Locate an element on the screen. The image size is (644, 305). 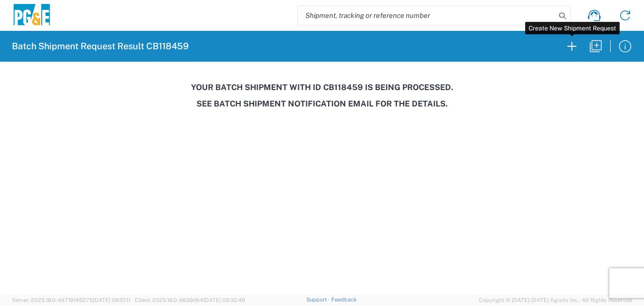
h3: See Batch Shipment Notification email for the details. is located at coordinates (322, 104).